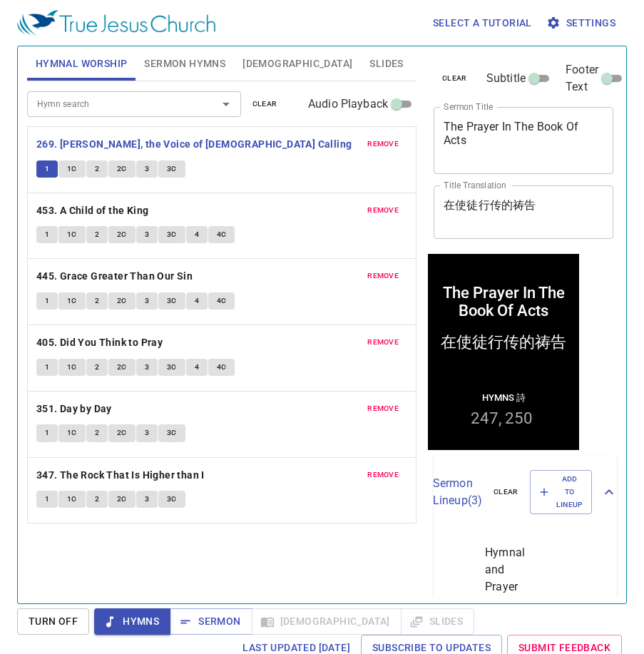 The image size is (644, 654). I want to click on span: Turn Off, so click(53, 621).